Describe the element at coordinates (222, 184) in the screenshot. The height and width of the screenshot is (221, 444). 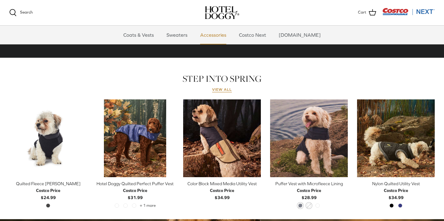
I see `div: Color Block Mixed Media Utility Vest` at that location.